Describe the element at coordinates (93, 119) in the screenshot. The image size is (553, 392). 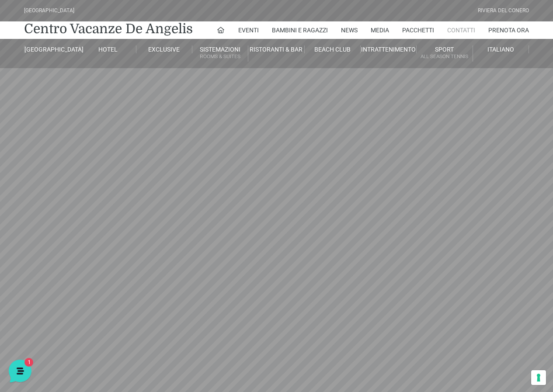
I see `span: Inizia una conversazione` at that location.